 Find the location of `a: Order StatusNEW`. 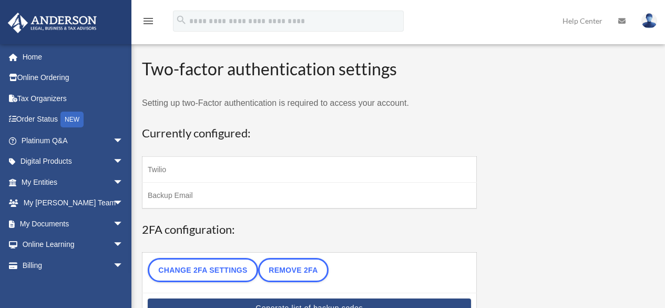

a: Order StatusNEW is located at coordinates (73, 119).